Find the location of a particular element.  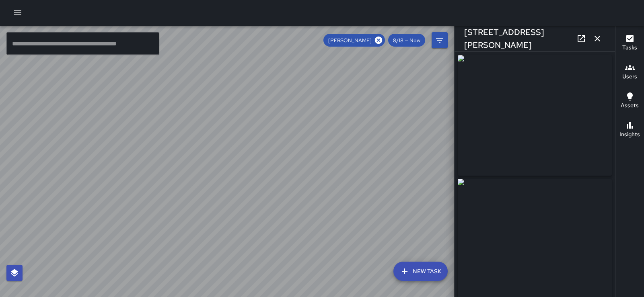

button: Users is located at coordinates (630, 72).